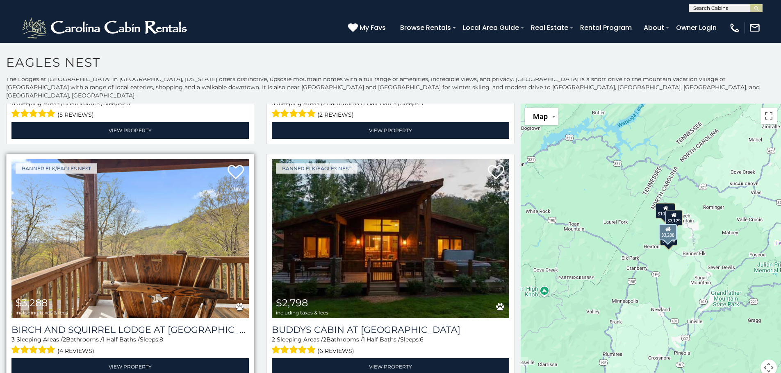  Describe the element at coordinates (390, 239) in the screenshot. I see `a: Buddys Cabin at Eagles Nest $2,798 including taxes & fees` at that location.